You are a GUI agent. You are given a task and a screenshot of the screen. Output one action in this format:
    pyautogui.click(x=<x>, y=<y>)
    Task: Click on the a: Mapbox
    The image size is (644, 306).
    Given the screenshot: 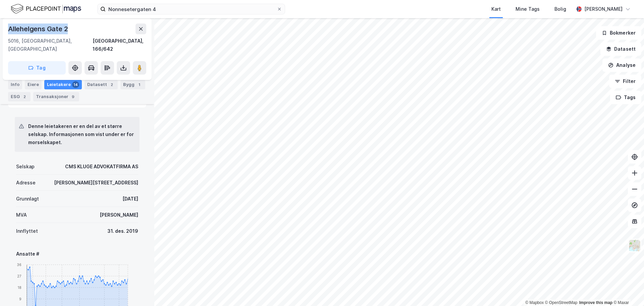 What is the action you would take?
    pyautogui.click(x=534, y=303)
    